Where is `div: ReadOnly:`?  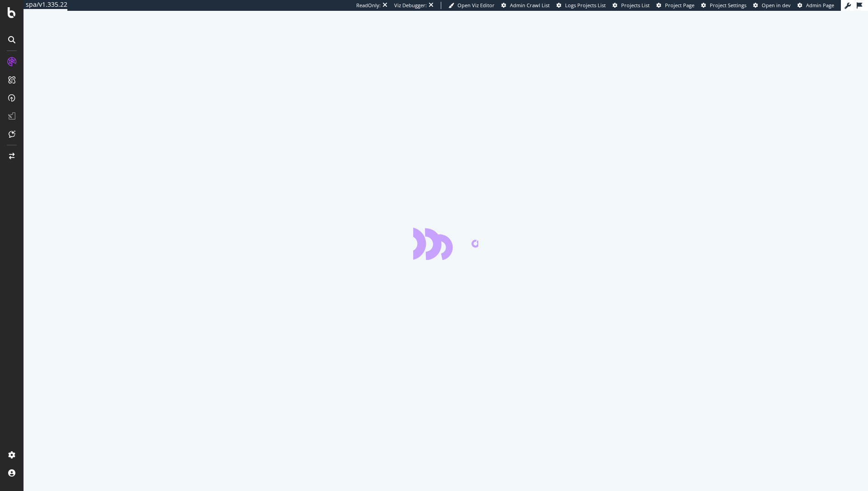
div: ReadOnly: is located at coordinates (368, 5).